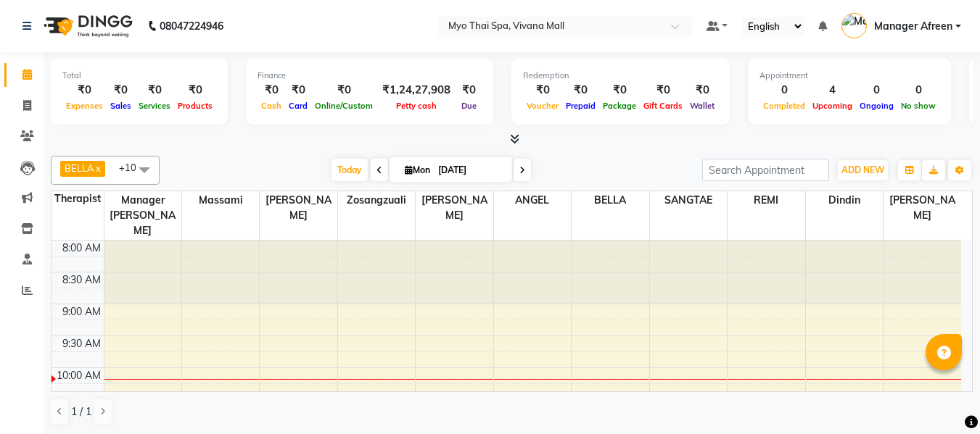 This screenshot has height=434, width=980. What do you see at coordinates (854, 26) in the screenshot?
I see `img: Manager Afreen` at bounding box center [854, 26].